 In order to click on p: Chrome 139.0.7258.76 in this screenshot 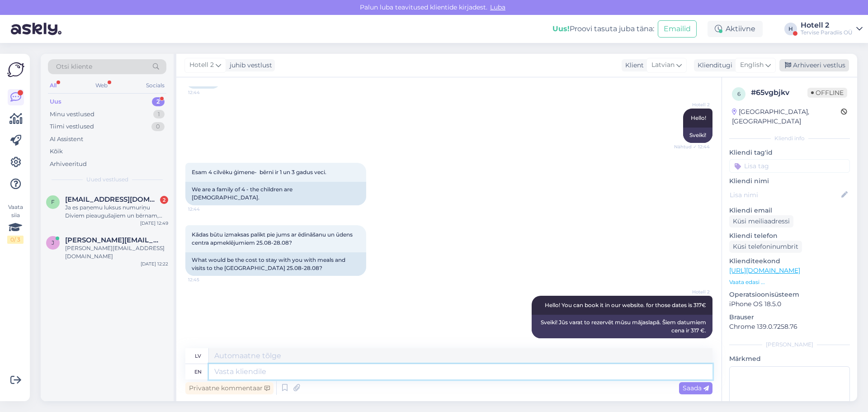, I will do `click(790, 327)`.